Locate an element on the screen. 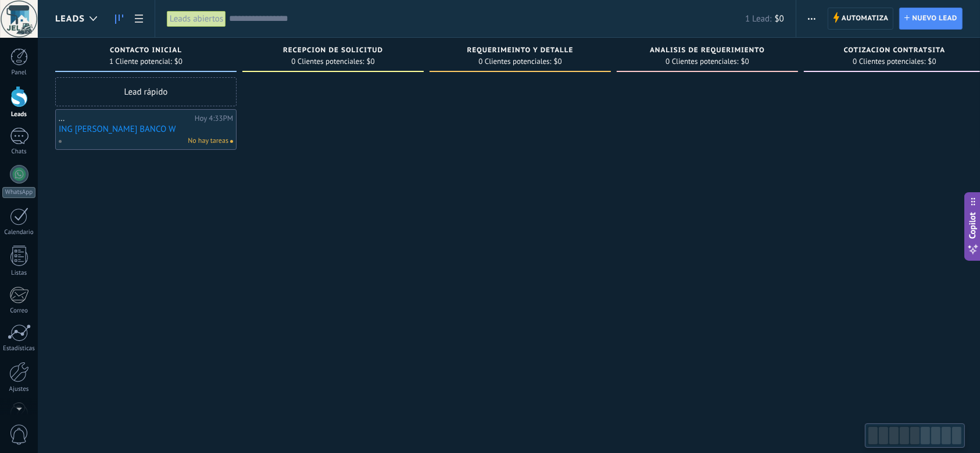 This screenshot has width=980, height=453. span: ANALISIS DE REQUERIMIENTO is located at coordinates (707, 51).